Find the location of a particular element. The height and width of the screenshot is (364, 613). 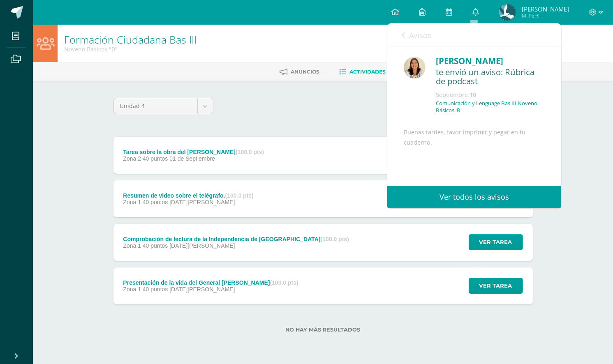

span: Unidad 4 is located at coordinates (156, 106).